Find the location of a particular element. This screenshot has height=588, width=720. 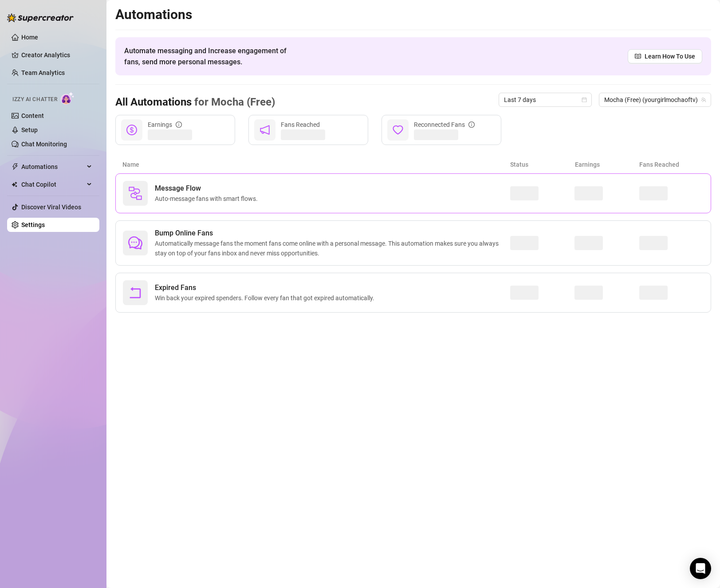

h3: All Automations is located at coordinates (196, 102).